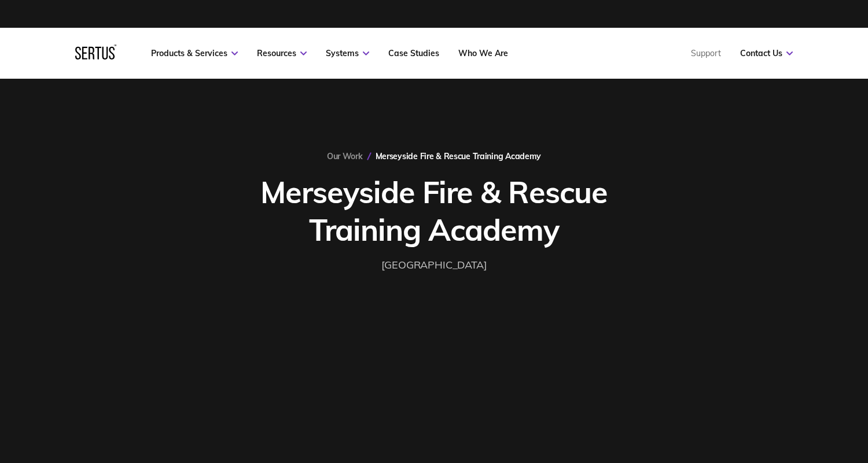 The height and width of the screenshot is (463, 868). What do you see at coordinates (483, 53) in the screenshot?
I see `a: Who We Are` at bounding box center [483, 53].